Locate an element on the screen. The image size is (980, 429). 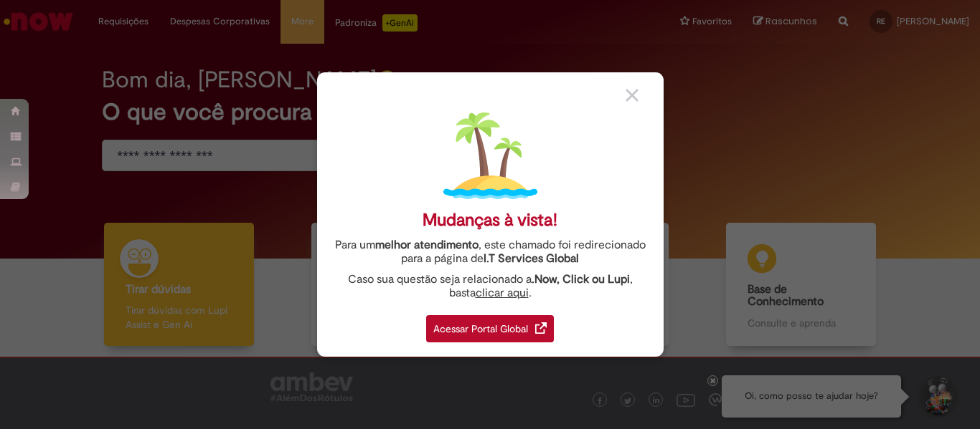
strong: melhor atendimento is located at coordinates (427, 245).